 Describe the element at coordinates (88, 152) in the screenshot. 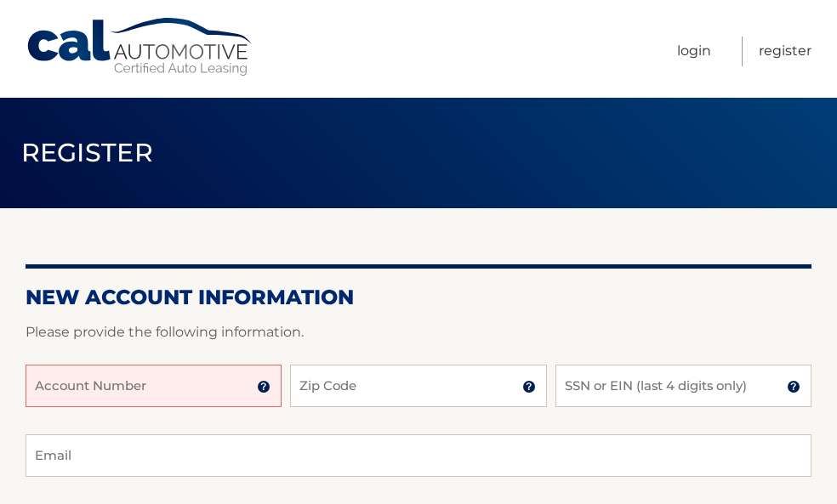

I see `span: Register` at that location.